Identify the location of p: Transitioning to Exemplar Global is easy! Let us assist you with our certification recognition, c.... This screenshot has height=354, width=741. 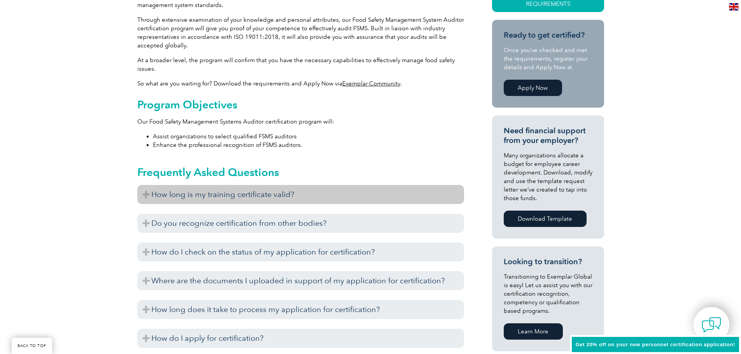
(548, 294).